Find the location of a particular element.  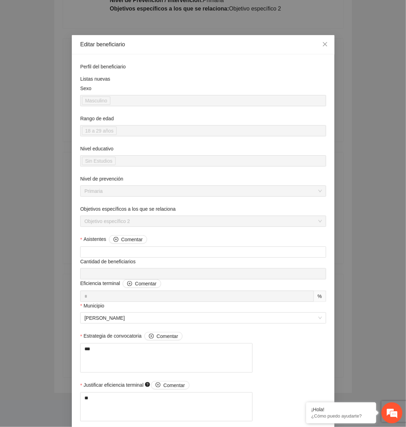

span: Sin Estudios is located at coordinates (99, 161).